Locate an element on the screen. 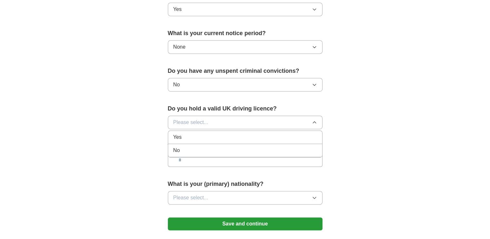 This screenshot has height=239, width=490. span: None is located at coordinates (180, 47).